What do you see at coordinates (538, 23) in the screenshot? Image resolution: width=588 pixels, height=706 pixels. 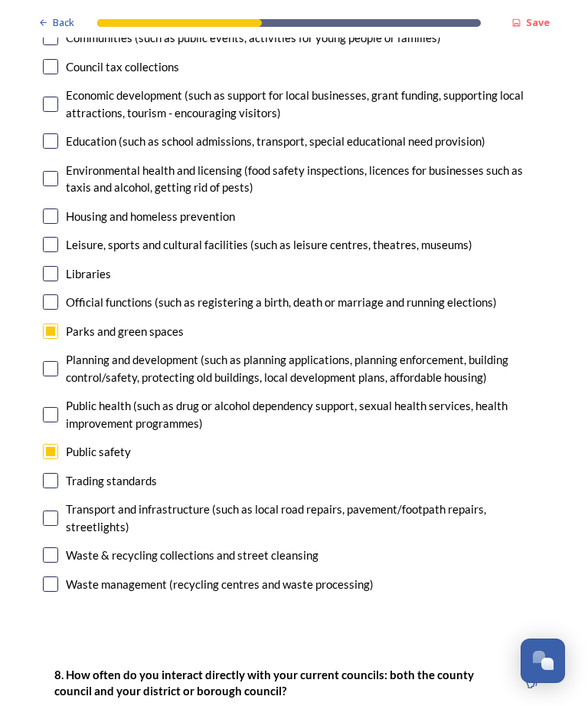 I see `strong: Save` at bounding box center [538, 23].